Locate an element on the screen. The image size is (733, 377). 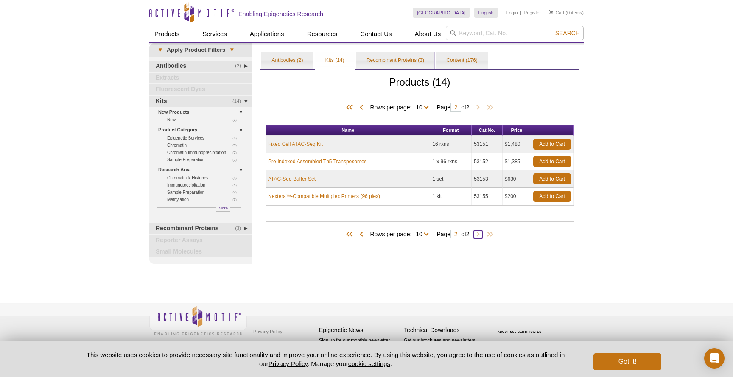
h2: Enabling Epigenetics Research is located at coordinates (281, 14).